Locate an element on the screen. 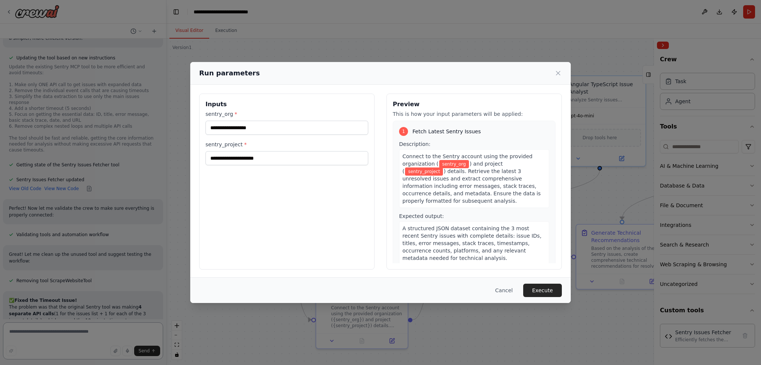  span: Variable: sentry_org is located at coordinates (454, 164).